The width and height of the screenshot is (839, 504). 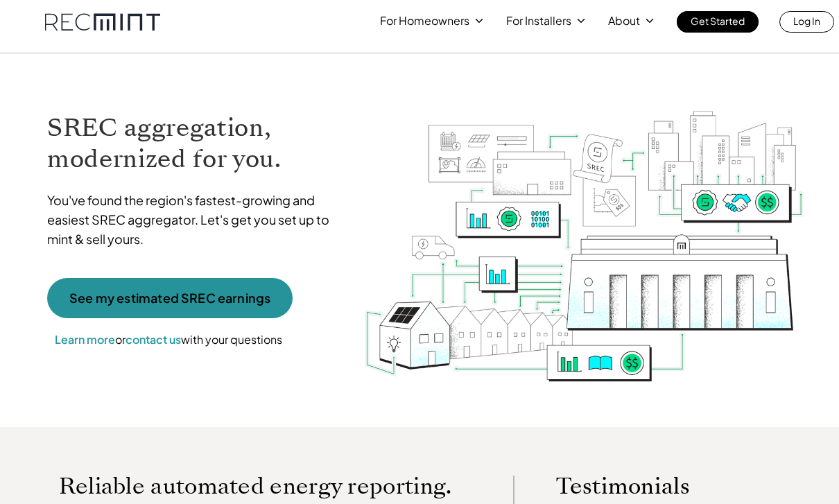 What do you see at coordinates (718, 22) in the screenshot?
I see `a: Get Started` at bounding box center [718, 22].